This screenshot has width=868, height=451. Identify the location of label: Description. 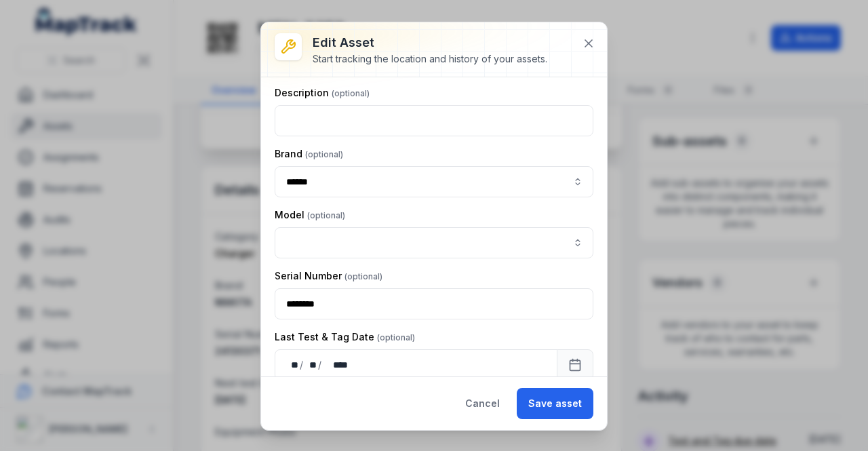
(322, 93).